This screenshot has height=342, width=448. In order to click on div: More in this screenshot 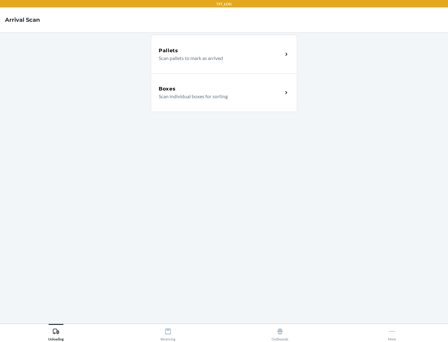, I will do `click(392, 334)`.